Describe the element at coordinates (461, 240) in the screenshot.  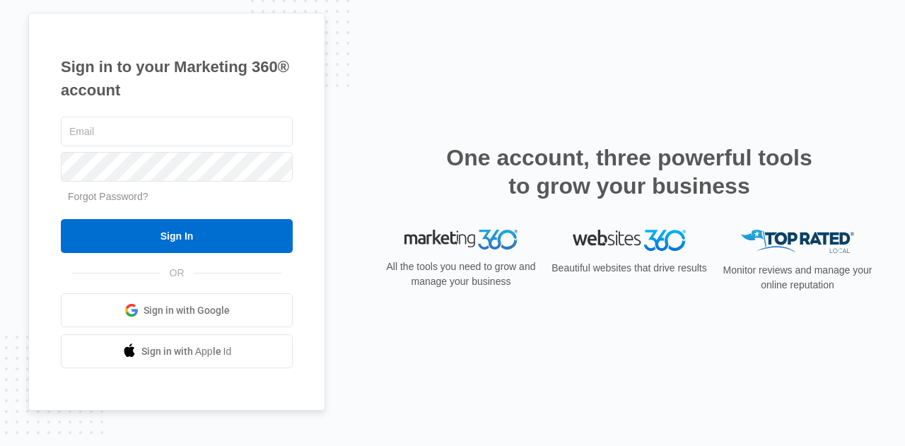
I see `img: Marketing 360` at that location.